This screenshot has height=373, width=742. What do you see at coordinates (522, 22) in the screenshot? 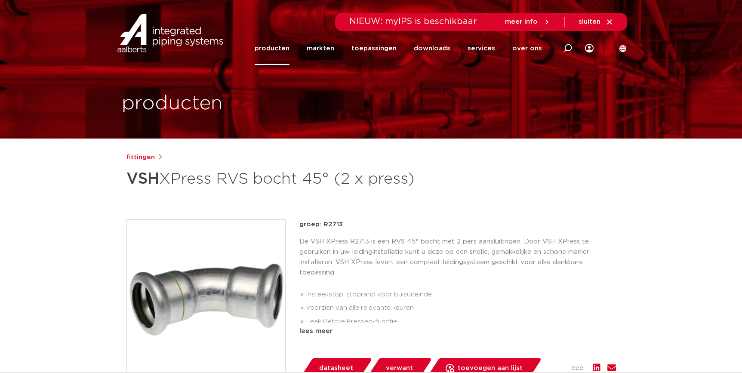
I see `span: meer info` at bounding box center [522, 22].